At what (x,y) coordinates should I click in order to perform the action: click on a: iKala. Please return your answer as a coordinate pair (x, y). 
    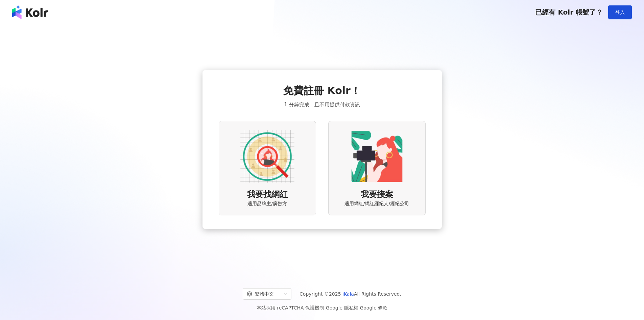
    Looking at the image, I should click on (348, 293).